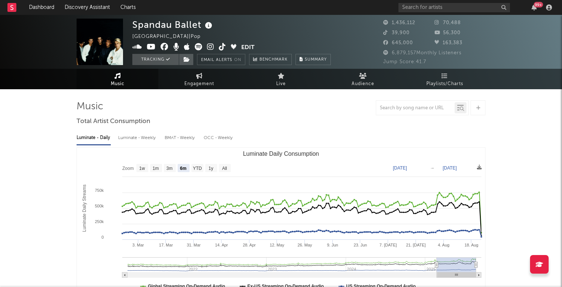 The height and width of the screenshot is (287, 562). Describe the element at coordinates (103, 237) in the screenshot. I see `text: 0` at that location.